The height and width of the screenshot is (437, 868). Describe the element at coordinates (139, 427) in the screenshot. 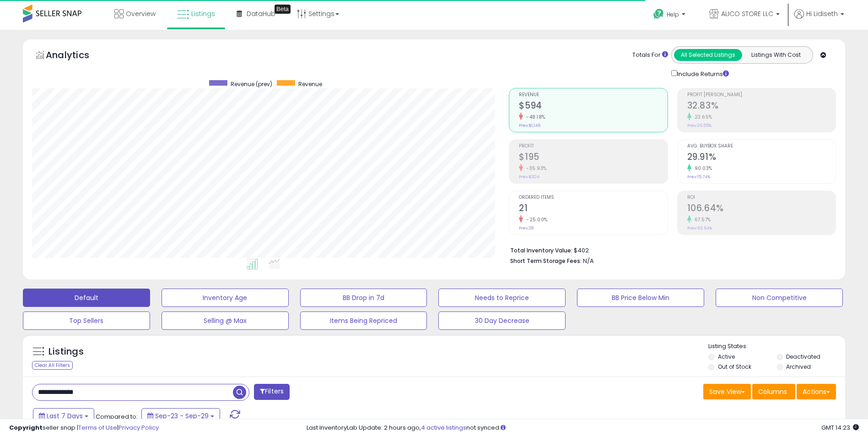

I see `a: Privacy Policy` at that location.